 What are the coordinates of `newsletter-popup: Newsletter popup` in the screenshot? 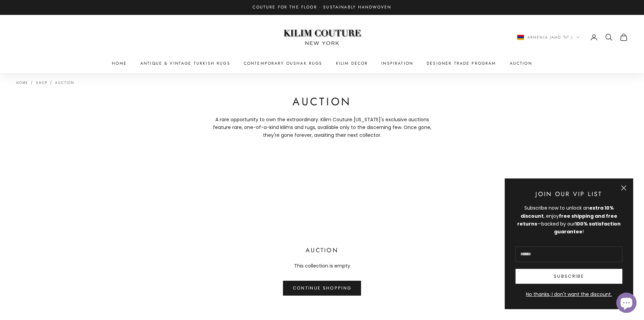 It's located at (569, 243).